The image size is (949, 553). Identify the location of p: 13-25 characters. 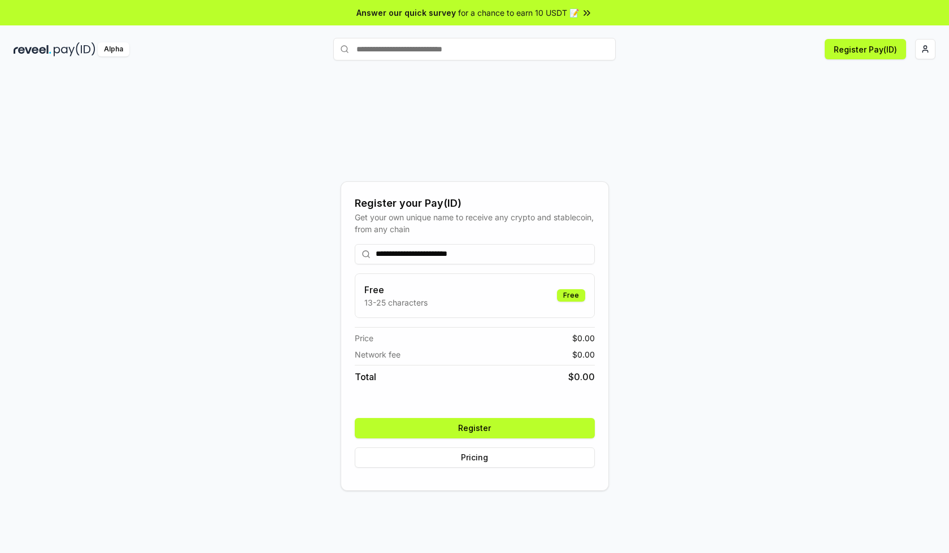
(396, 302).